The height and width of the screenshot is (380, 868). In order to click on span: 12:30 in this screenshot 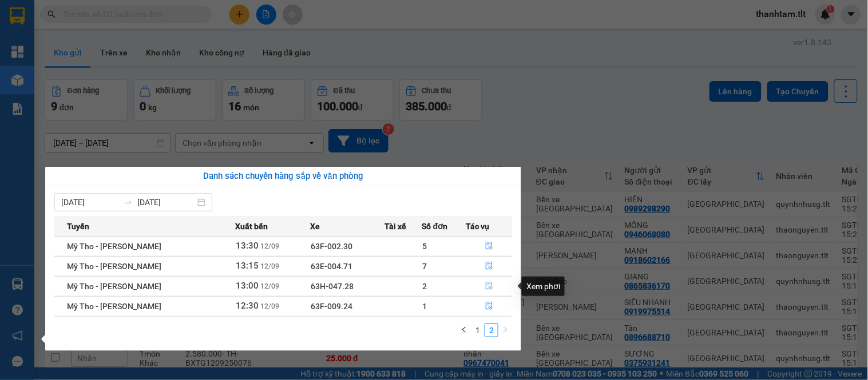, I will do `click(248, 306)`.